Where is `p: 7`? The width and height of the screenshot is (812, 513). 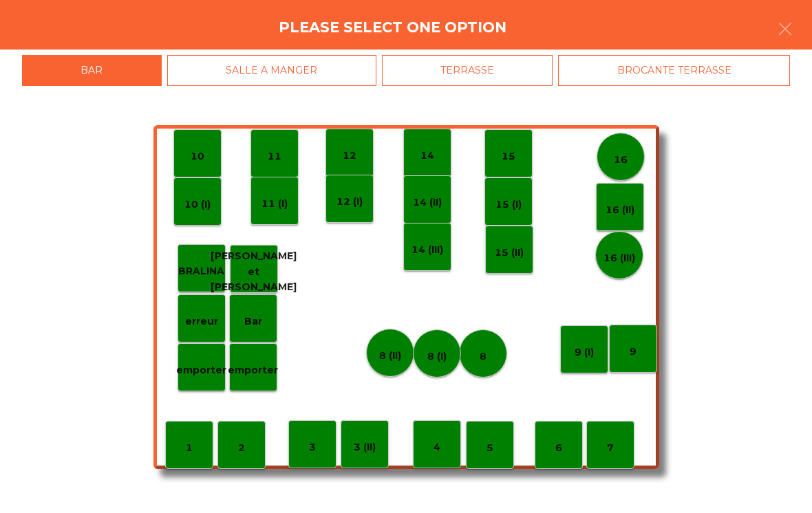 p: 7 is located at coordinates (611, 448).